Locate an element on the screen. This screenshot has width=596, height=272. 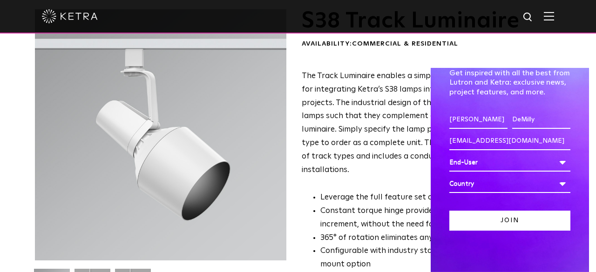
input: Email is located at coordinates (509, 141).